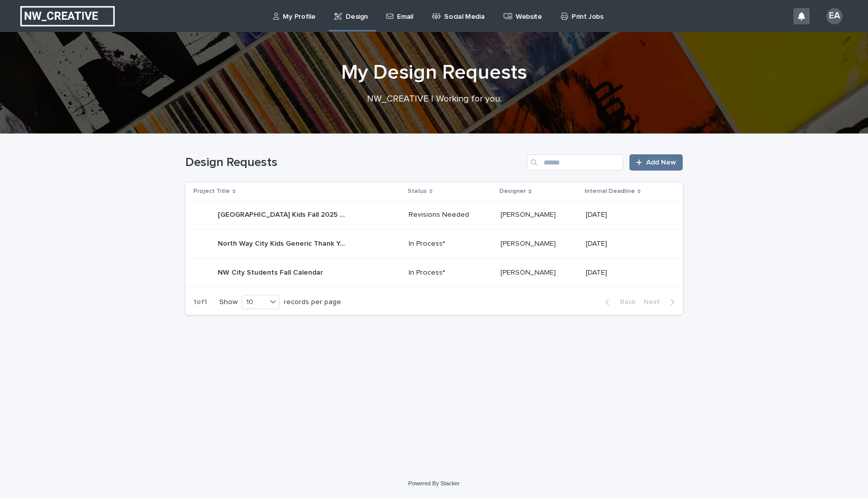 The height and width of the screenshot is (498, 868). What do you see at coordinates (282, 243) in the screenshot?
I see `p: North Way City Kids Generic Thank You Cards` at bounding box center [282, 243].